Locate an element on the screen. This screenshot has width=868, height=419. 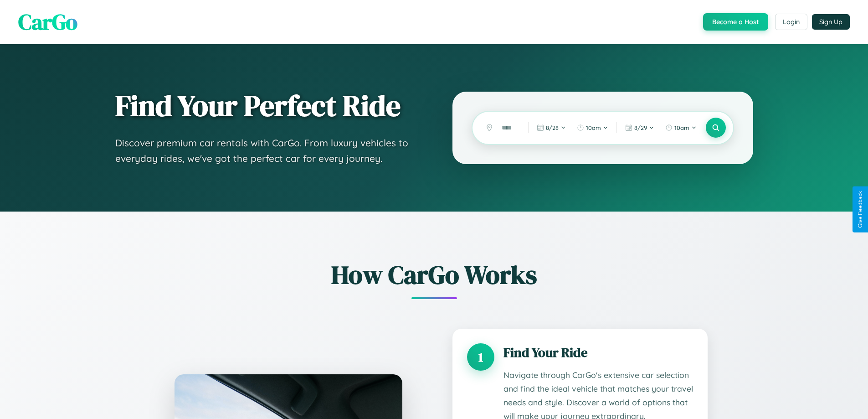
button: 8/28 is located at coordinates (551, 128).